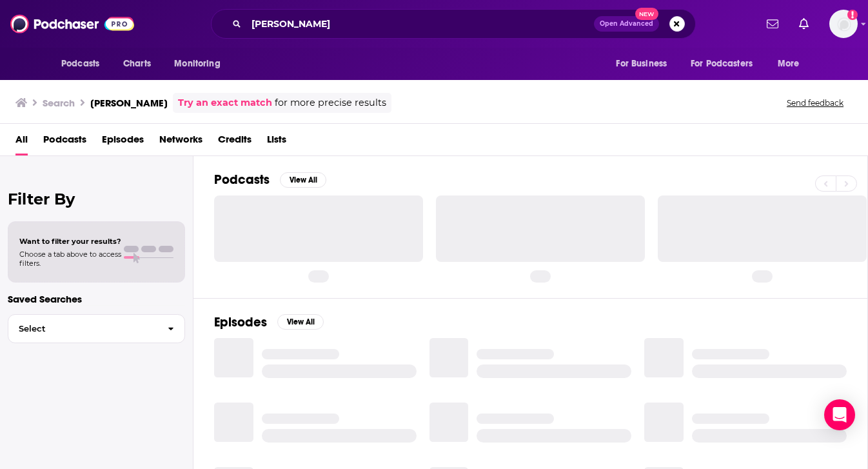 The width and height of the screenshot is (868, 469). I want to click on span: For Business, so click(642, 63).